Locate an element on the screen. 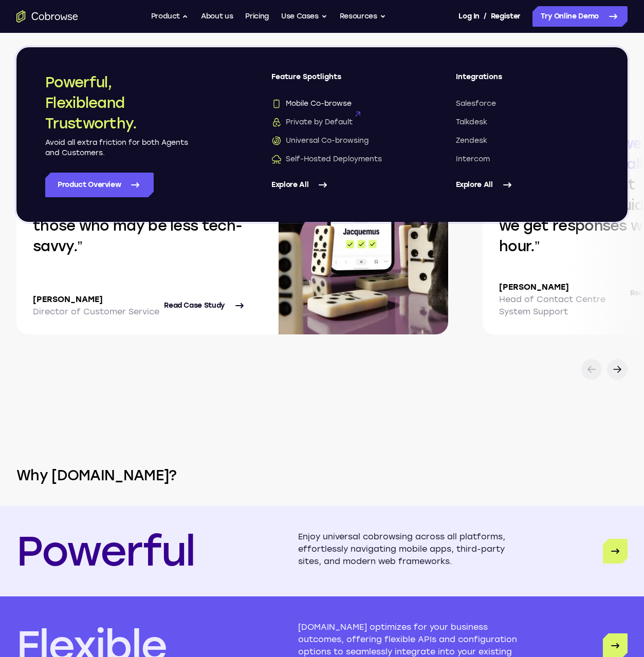  a: Product Overview is located at coordinates (99, 185).